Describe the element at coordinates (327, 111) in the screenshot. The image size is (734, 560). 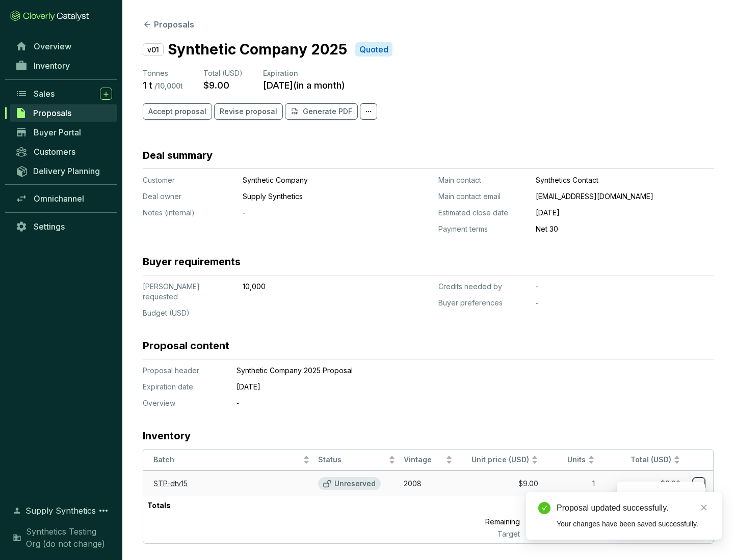
I see `p: Generate PDF` at that location.